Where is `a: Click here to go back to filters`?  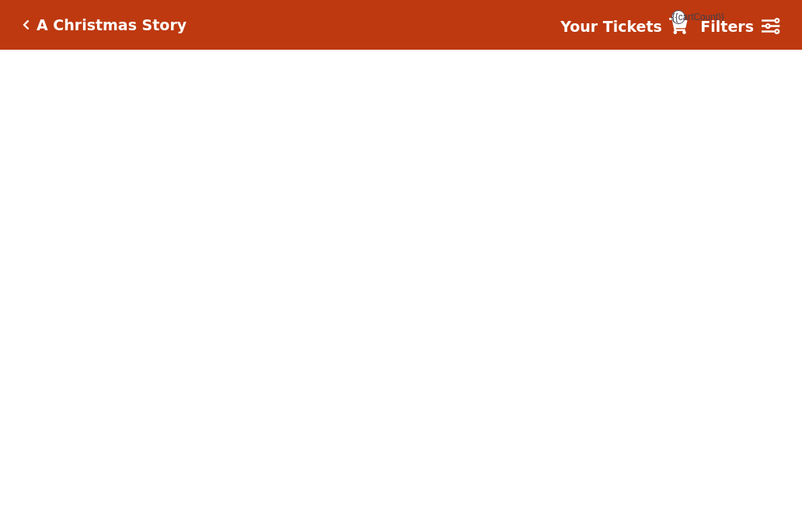 a: Click here to go back to filters is located at coordinates (26, 25).